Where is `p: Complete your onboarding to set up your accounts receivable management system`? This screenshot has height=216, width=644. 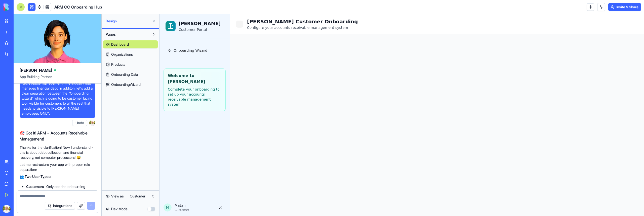
p: Complete your onboarding to set up your accounts receivable management system is located at coordinates (35, 83).